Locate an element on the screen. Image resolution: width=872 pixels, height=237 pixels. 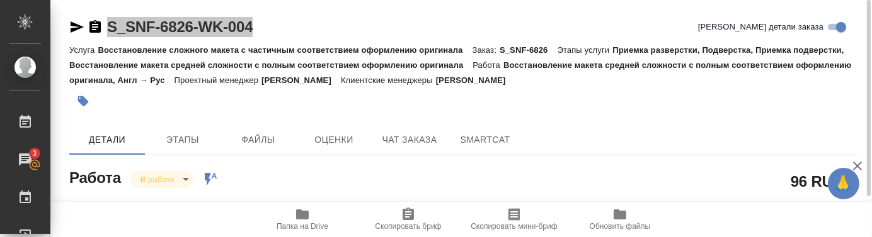
h2: 96 RUB is located at coordinates (817, 181).